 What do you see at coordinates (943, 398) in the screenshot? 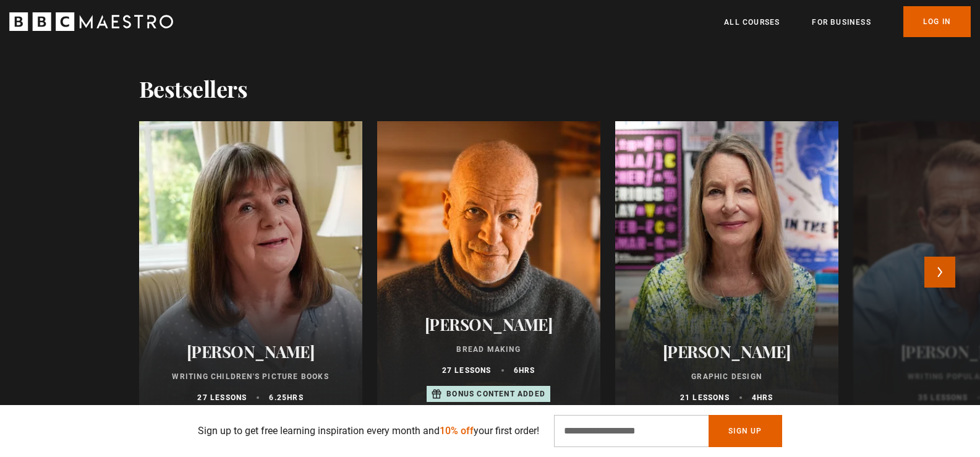
I see `p: 35 lessons` at bounding box center [943, 398].